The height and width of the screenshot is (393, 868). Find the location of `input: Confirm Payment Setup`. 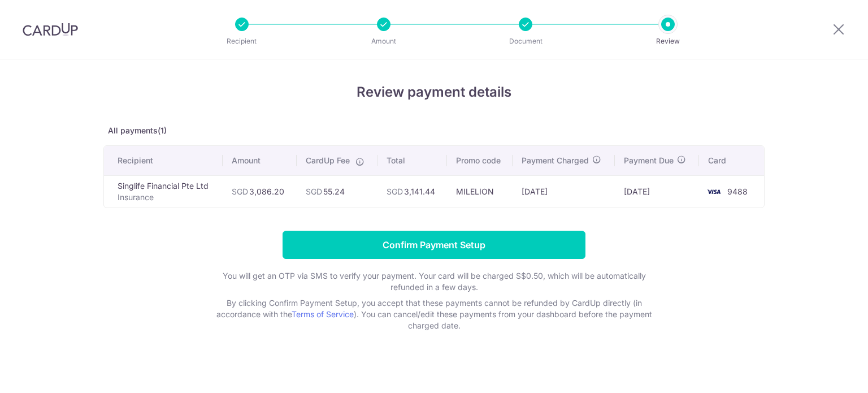

input: Confirm Payment Setup is located at coordinates (434, 244).